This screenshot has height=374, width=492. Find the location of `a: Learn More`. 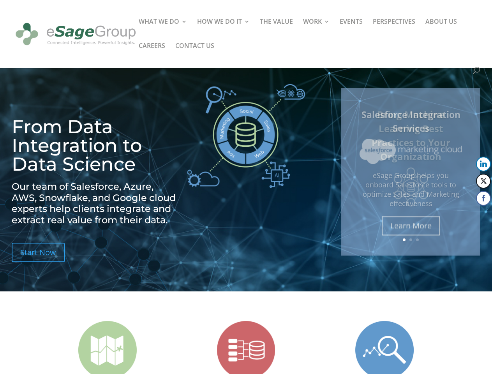

a: Learn More is located at coordinates (411, 226).